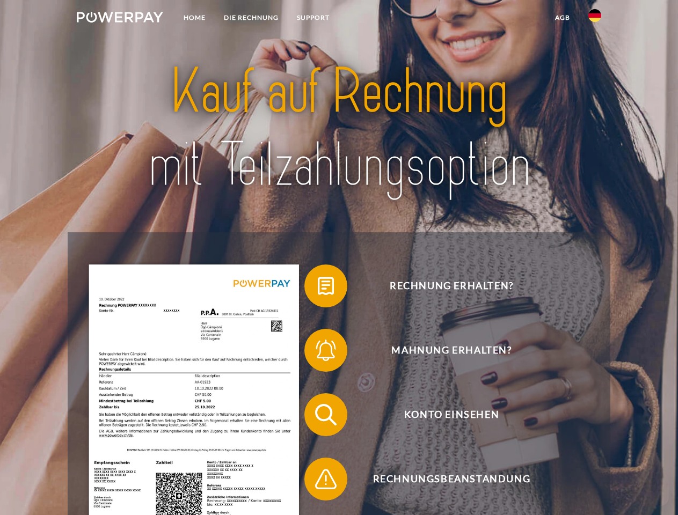 This screenshot has height=515, width=678. I want to click on button: Rechnungsbeanstandung, so click(444, 479).